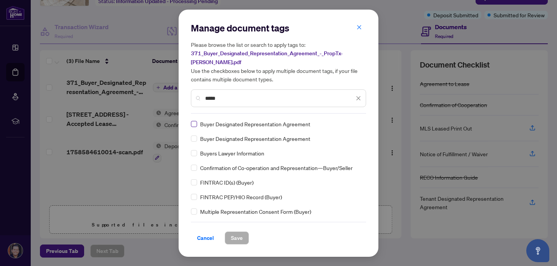  I want to click on span: Confirmation of Co-operation and Representation—Buyer/Seller, so click(276, 168).